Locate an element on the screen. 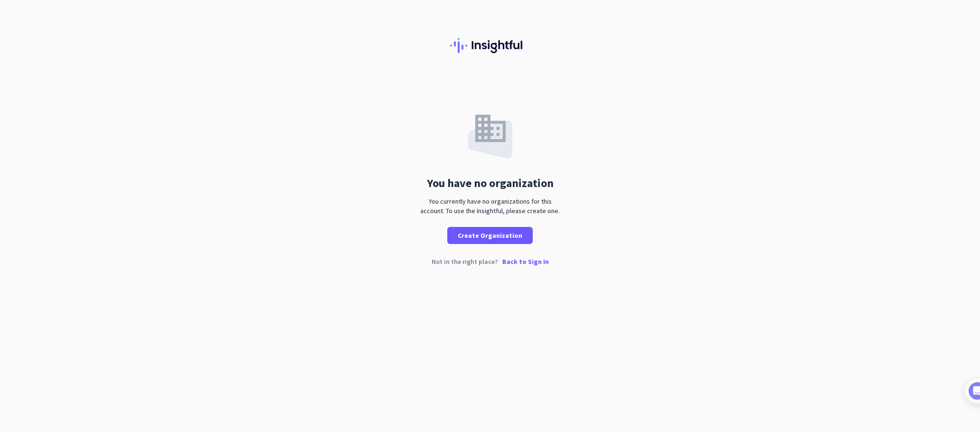 The image size is (980, 432). img: Insightful is located at coordinates (490, 46).